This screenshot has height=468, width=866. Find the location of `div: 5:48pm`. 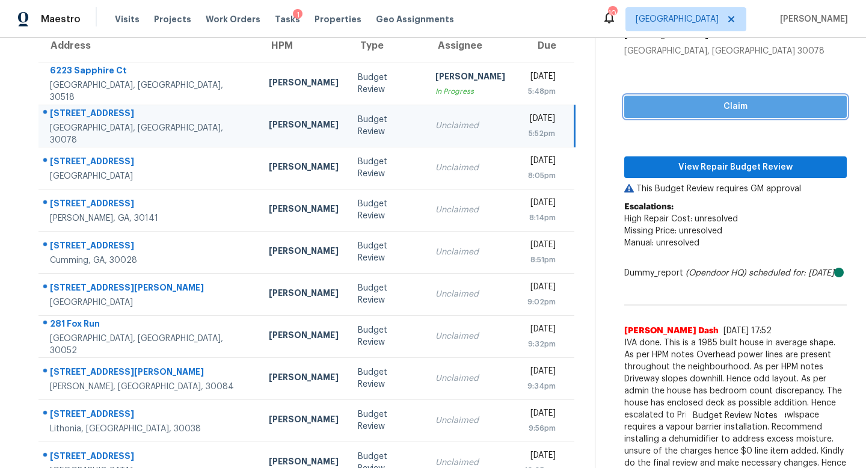

div: 5:48pm is located at coordinates (540, 91).